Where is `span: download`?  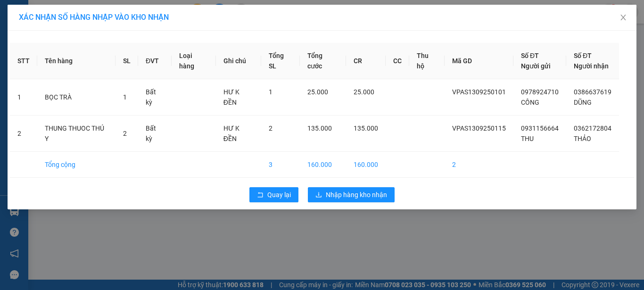
span: download is located at coordinates (319, 195).